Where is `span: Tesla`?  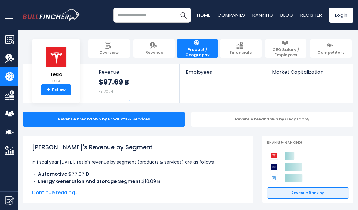
span: Tesla is located at coordinates (56, 74).